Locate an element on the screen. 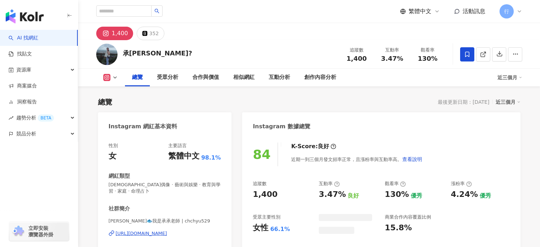  div: 84 is located at coordinates (262, 154).